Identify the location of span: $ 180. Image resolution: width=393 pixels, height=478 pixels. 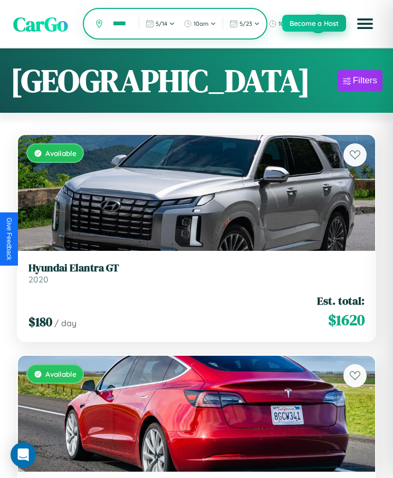
(40, 322).